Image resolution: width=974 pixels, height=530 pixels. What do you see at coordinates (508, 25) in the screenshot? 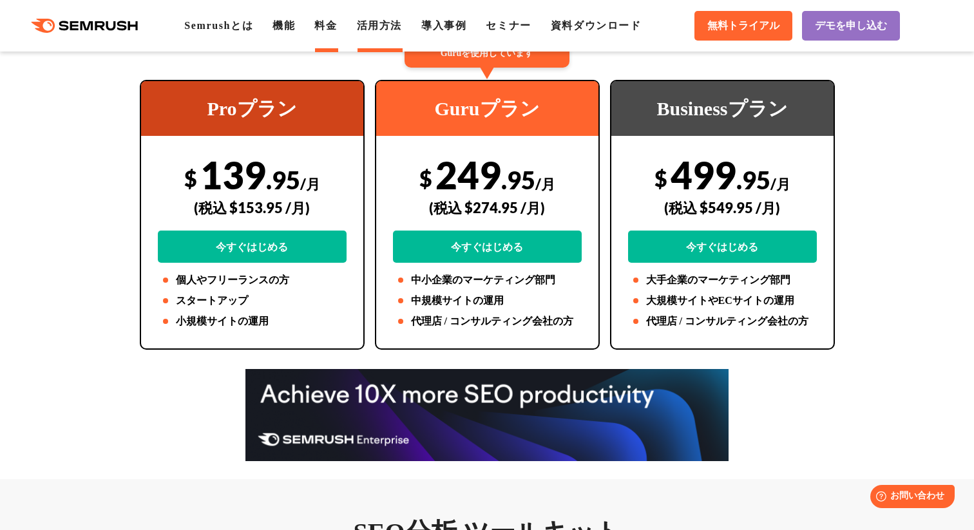
I see `a: セミナー` at bounding box center [508, 25].